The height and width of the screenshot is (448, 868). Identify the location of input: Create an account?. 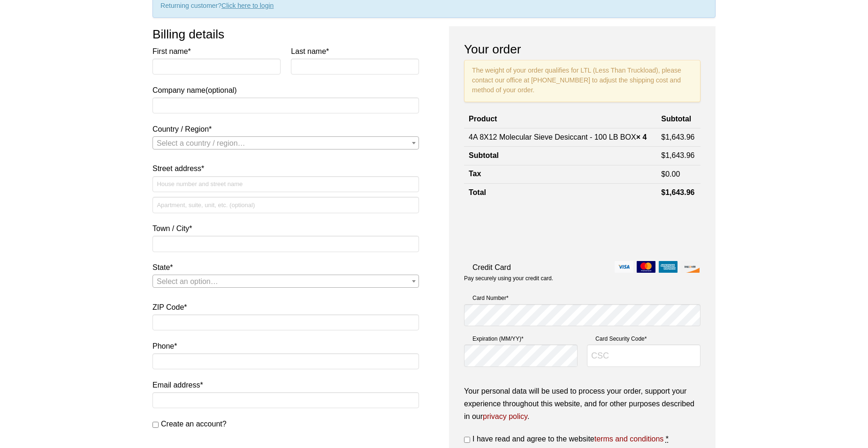
(155, 425).